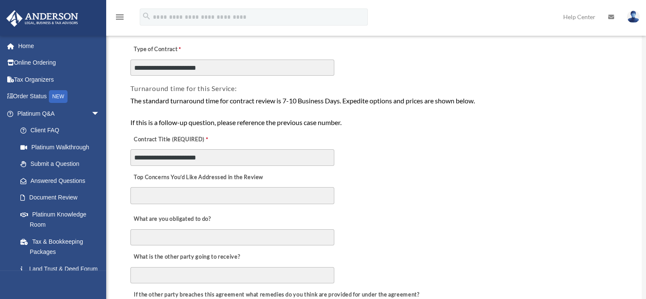 The width and height of the screenshot is (646, 299). What do you see at coordinates (58, 96) in the screenshot?
I see `div: NEW` at bounding box center [58, 96].